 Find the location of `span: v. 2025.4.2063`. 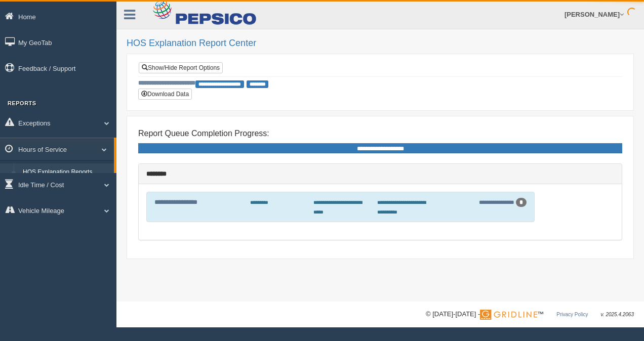

span: v. 2025.4.2063 is located at coordinates (617, 314).